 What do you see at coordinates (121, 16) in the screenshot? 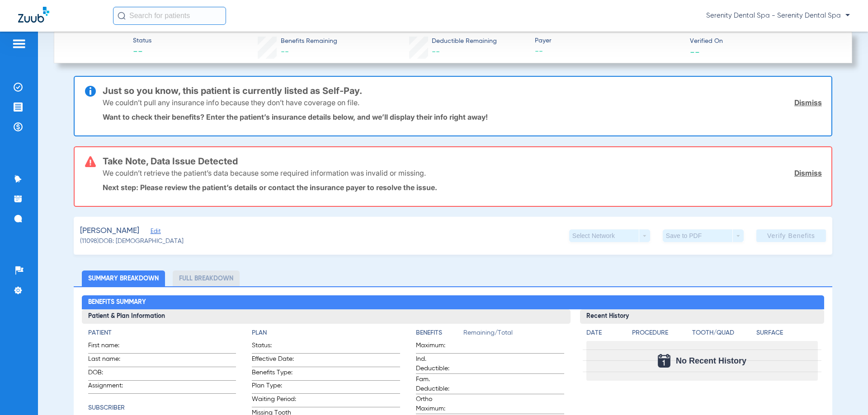
I see `img: Search Icon` at bounding box center [121, 16].